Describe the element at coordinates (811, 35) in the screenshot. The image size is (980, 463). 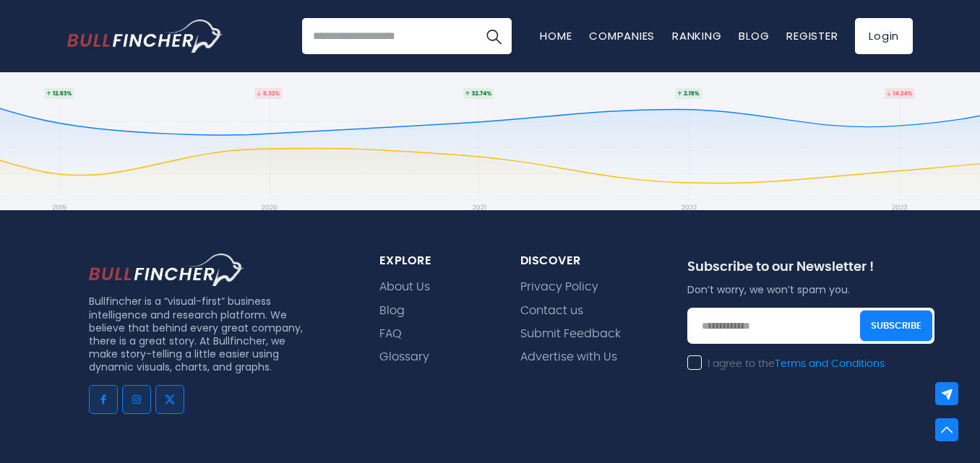
I see `a: Register` at that location.